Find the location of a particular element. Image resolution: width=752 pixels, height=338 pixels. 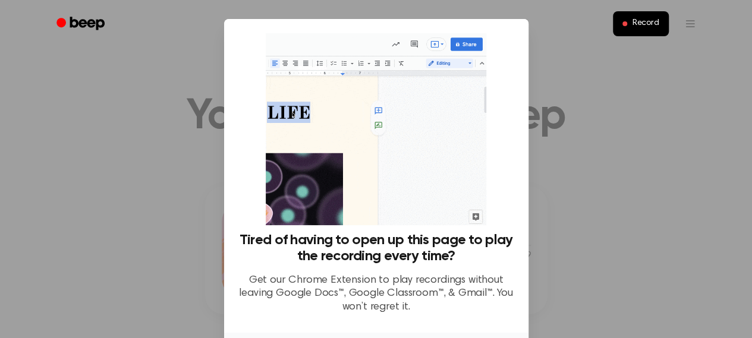

span: Record is located at coordinates (645, 24).